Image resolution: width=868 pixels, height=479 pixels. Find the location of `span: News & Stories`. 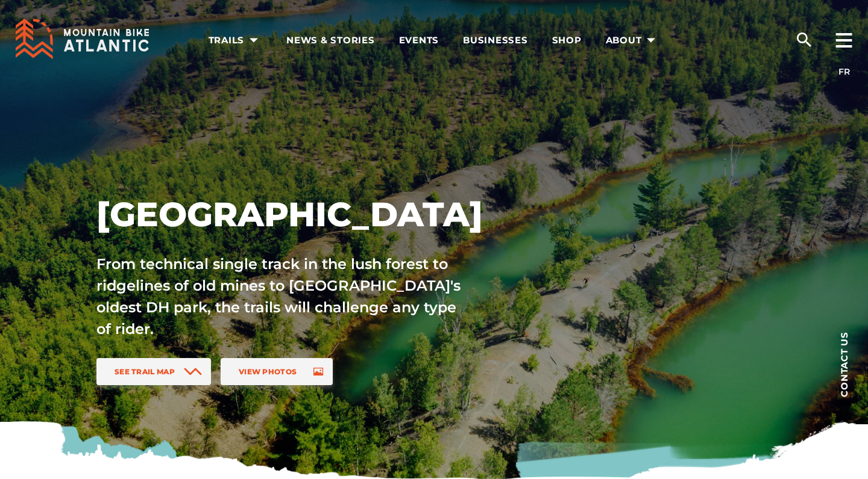

span: News & Stories is located at coordinates (330, 40).